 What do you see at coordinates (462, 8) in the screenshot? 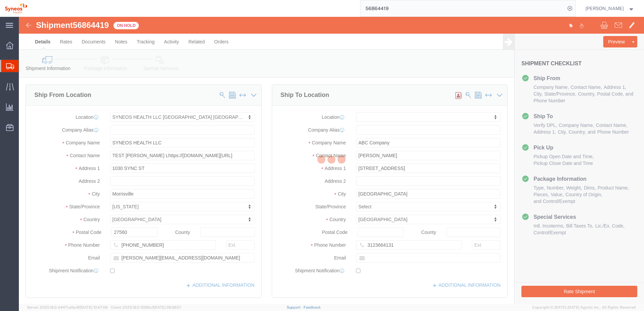
I see `input: Search for shipment number, reference number` at bounding box center [462, 8].